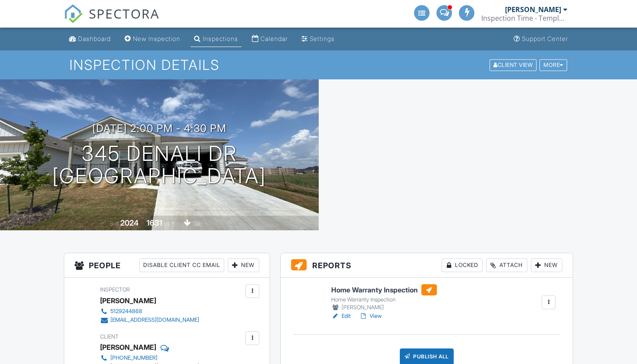 The height and width of the screenshot is (364, 637). I want to click on a: Support Center, so click(541, 39).